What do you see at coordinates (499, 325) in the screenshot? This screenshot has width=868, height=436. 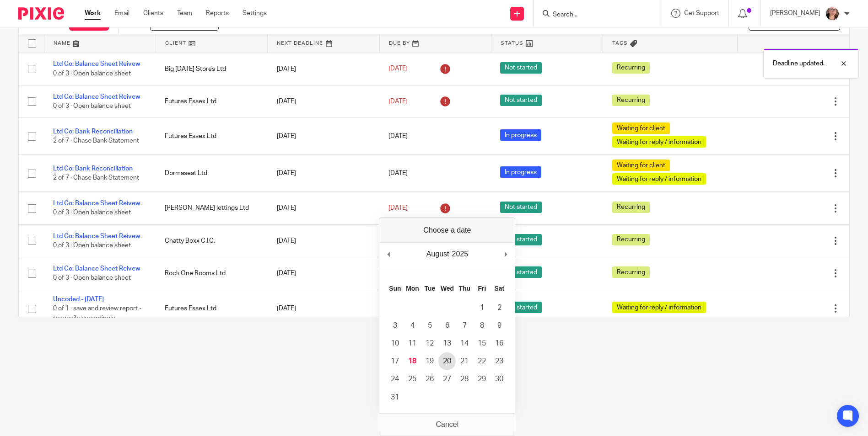 I see `button: 9` at bounding box center [499, 325].